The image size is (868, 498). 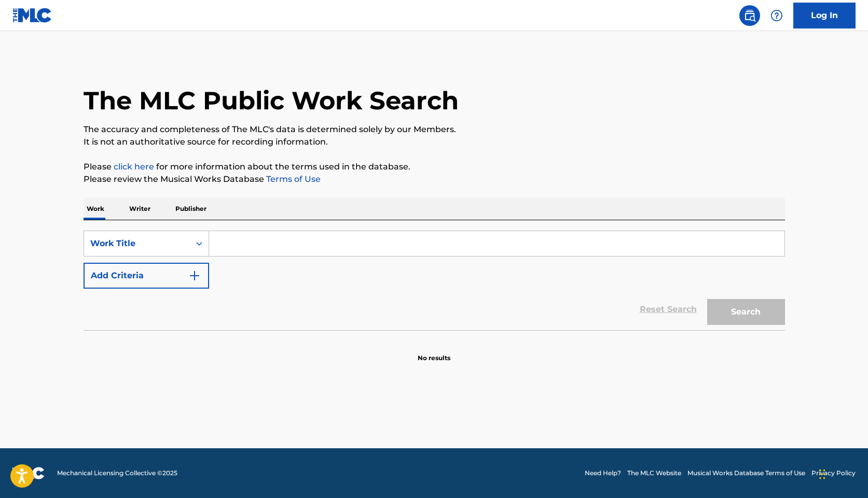 What do you see at coordinates (824, 15) in the screenshot?
I see `a: Log In` at bounding box center [824, 15].